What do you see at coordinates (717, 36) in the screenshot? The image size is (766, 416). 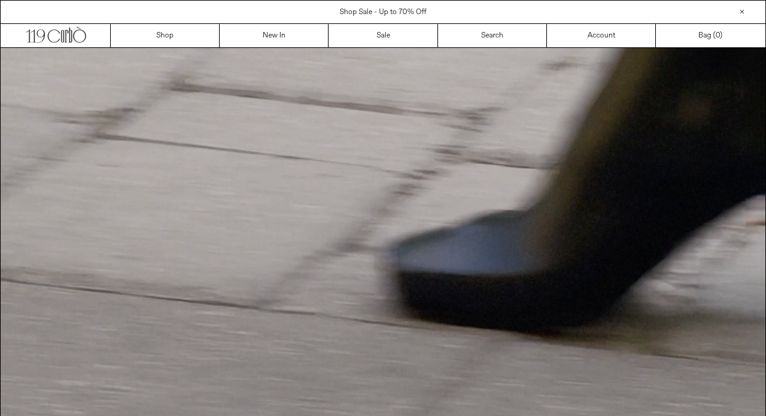 I see `span: 0` at bounding box center [717, 36].